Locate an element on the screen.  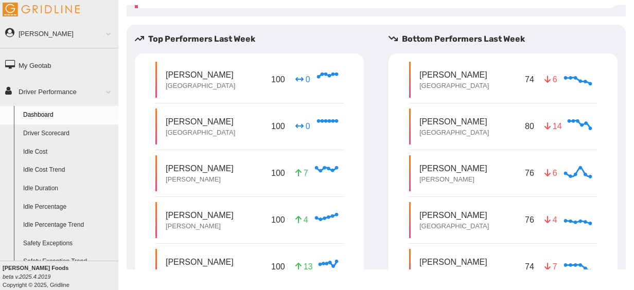
i: beta v.2025.4.2019 is located at coordinates (26, 277).